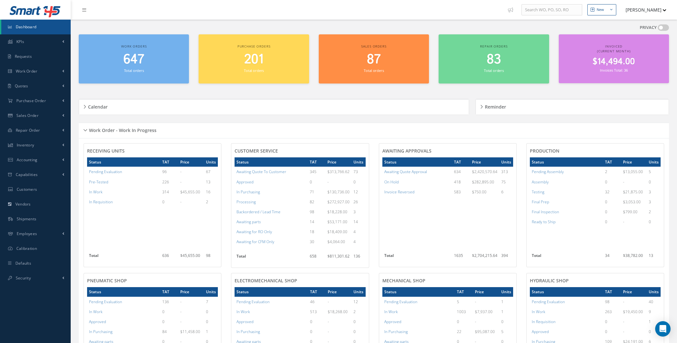 This screenshot has height=343, width=677. Describe the element at coordinates (27, 219) in the screenshot. I see `span: Shipments` at that location.